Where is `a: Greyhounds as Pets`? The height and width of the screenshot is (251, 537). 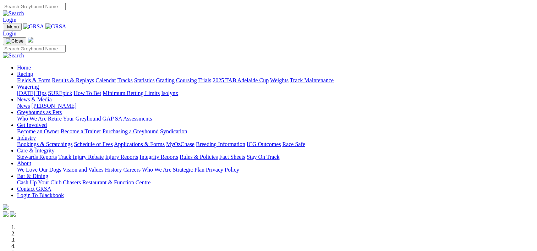
a: Greyhounds as Pets is located at coordinates (39, 112).